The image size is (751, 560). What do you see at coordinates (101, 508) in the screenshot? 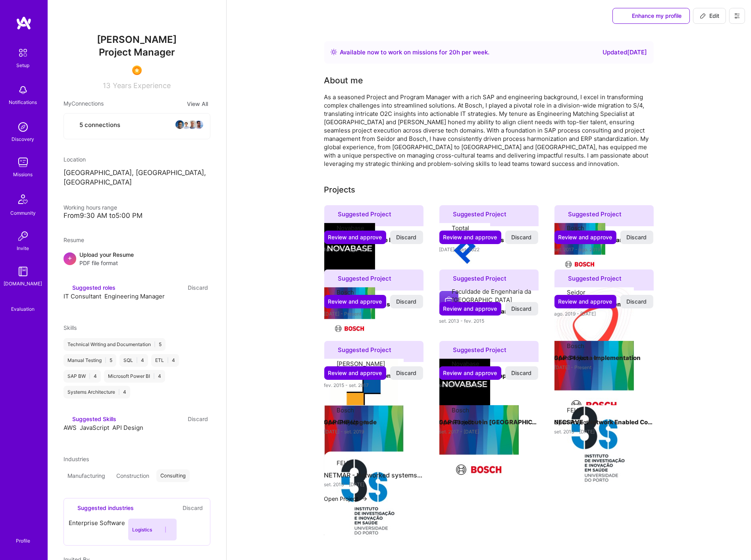
I see `div: Suggested industries` at bounding box center [101, 508].